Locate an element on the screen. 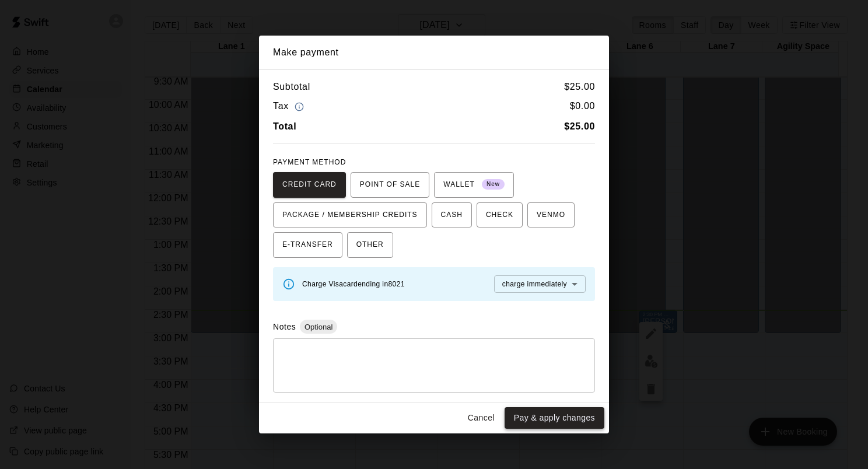 The width and height of the screenshot is (868, 469). span: Optional is located at coordinates (319, 327).